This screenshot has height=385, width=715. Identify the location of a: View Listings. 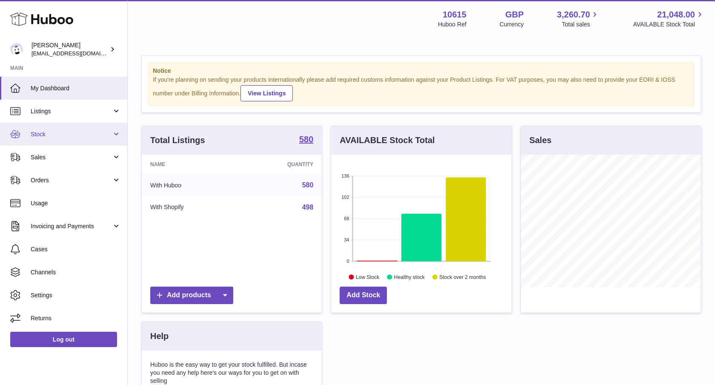
(266, 93).